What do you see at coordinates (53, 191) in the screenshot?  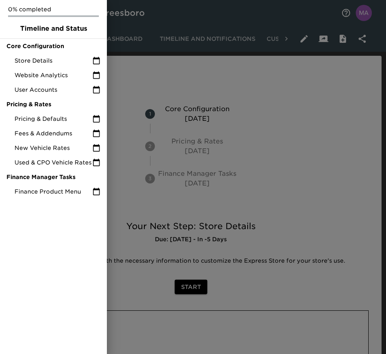 I see `span: Finance Product Menu` at bounding box center [53, 191].